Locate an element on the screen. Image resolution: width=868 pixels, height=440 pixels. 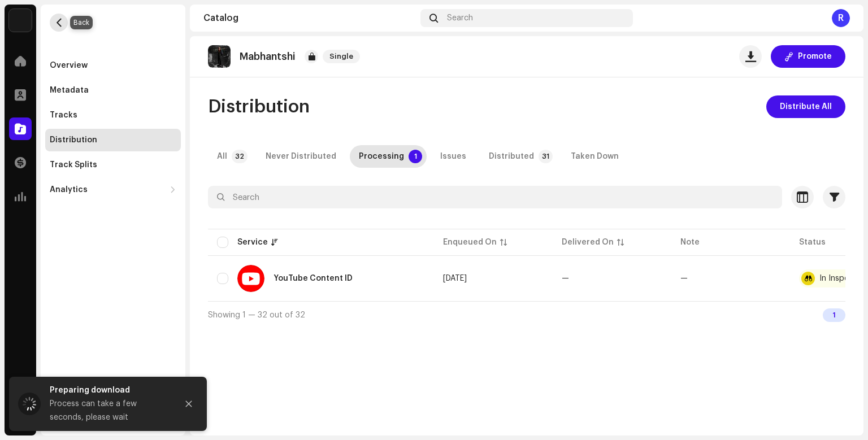
div: Never Distributed is located at coordinates (301, 157).